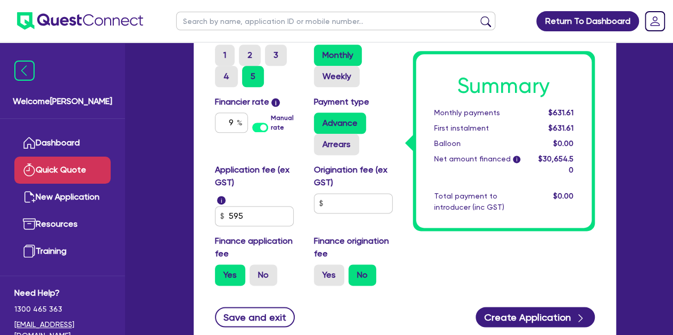 The image size is (673, 335). What do you see at coordinates (29, 224) in the screenshot?
I see `img: resources` at bounding box center [29, 224].